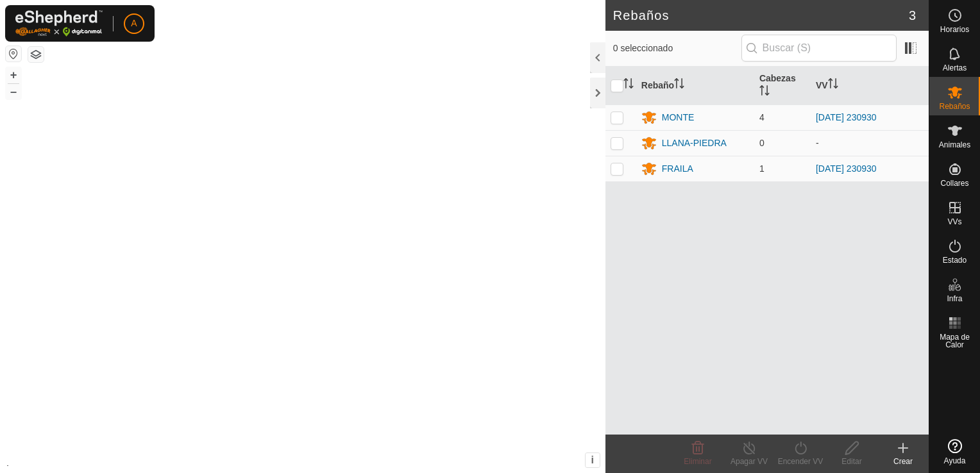 The height and width of the screenshot is (473, 980). Describe the element at coordinates (851, 462) in the screenshot. I see `div: Editar` at that location.